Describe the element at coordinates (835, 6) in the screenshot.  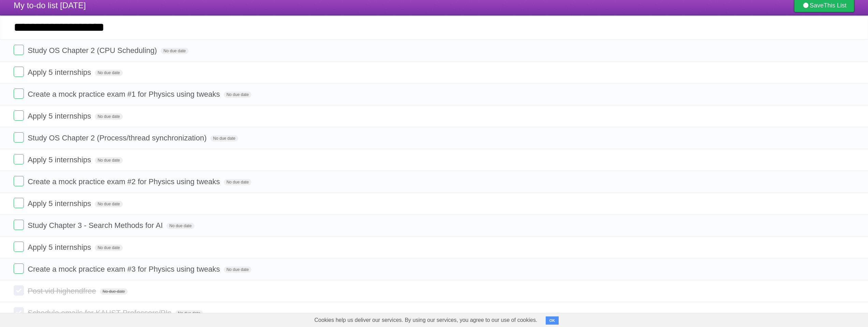
I see `b: This List` at that location.